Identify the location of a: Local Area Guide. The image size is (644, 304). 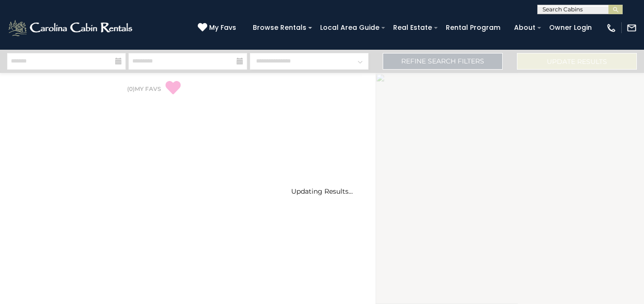
(350, 27).